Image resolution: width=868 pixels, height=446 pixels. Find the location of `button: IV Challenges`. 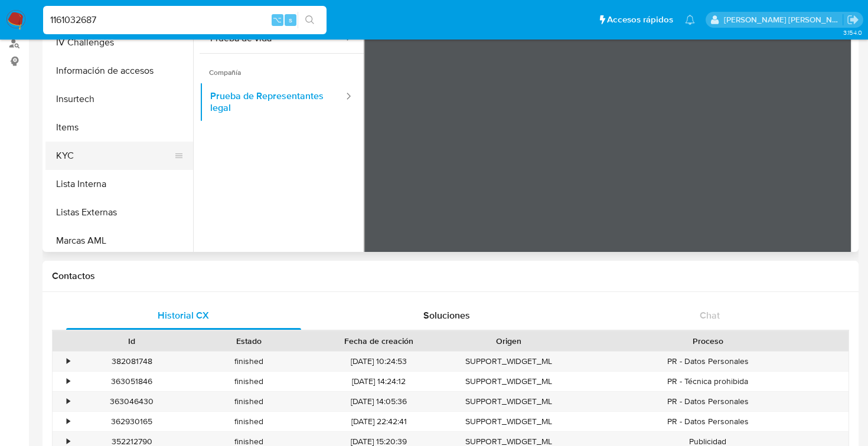

button: IV Challenges is located at coordinates (120, 43).